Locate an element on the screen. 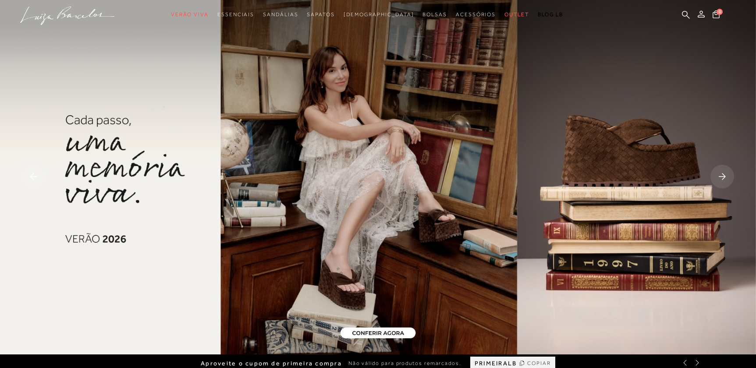  span: Não válido para produtos remarcados. is located at coordinates (405, 363).